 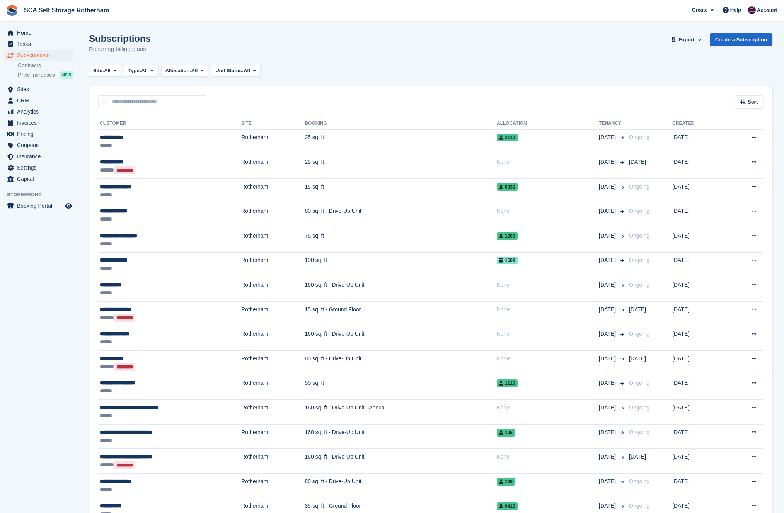 What do you see at coordinates (400, 314) in the screenshot?
I see `td: 15 sq. ft - Ground Floor` at bounding box center [400, 314].